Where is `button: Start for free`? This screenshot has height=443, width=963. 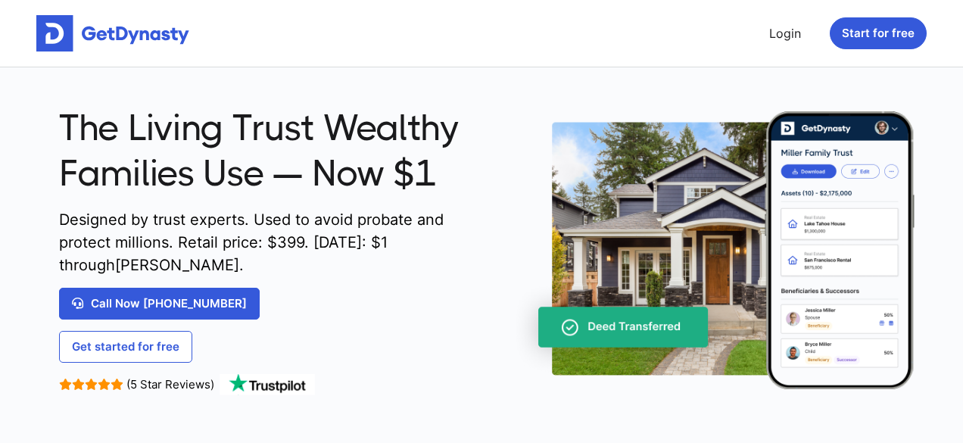
button: Start for free is located at coordinates (878, 33).